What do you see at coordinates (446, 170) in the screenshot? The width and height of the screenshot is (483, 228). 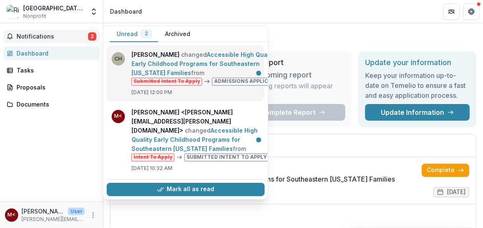 I see `a: Complete` at bounding box center [446, 170].